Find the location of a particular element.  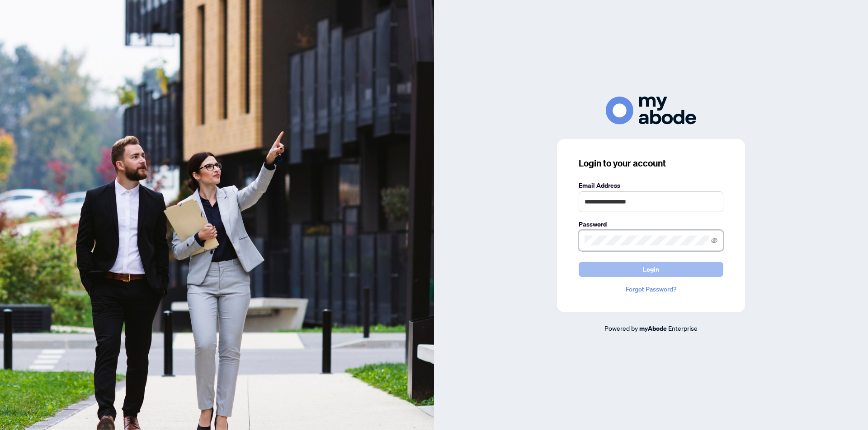

span: Enterprise is located at coordinates (683, 329).